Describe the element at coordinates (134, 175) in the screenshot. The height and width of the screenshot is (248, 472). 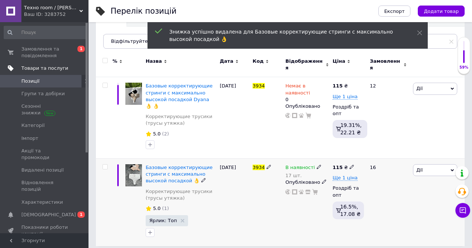
I see `img: Базовые корректирующие стринги с максимально высокой посадкой 👌` at that location.